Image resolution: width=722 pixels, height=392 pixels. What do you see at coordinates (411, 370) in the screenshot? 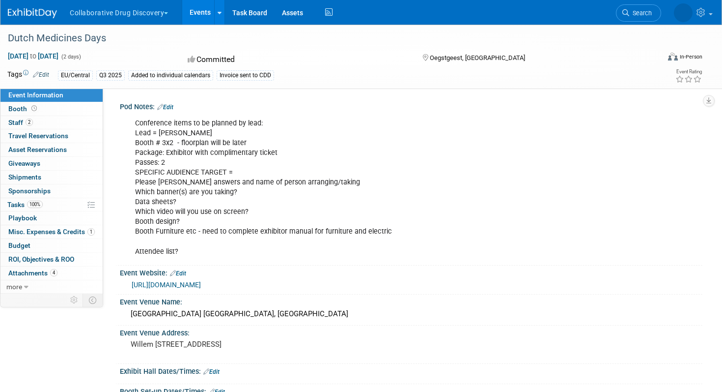
I see `div: Exhibit Hall Dates/Times:` at bounding box center [411, 370].